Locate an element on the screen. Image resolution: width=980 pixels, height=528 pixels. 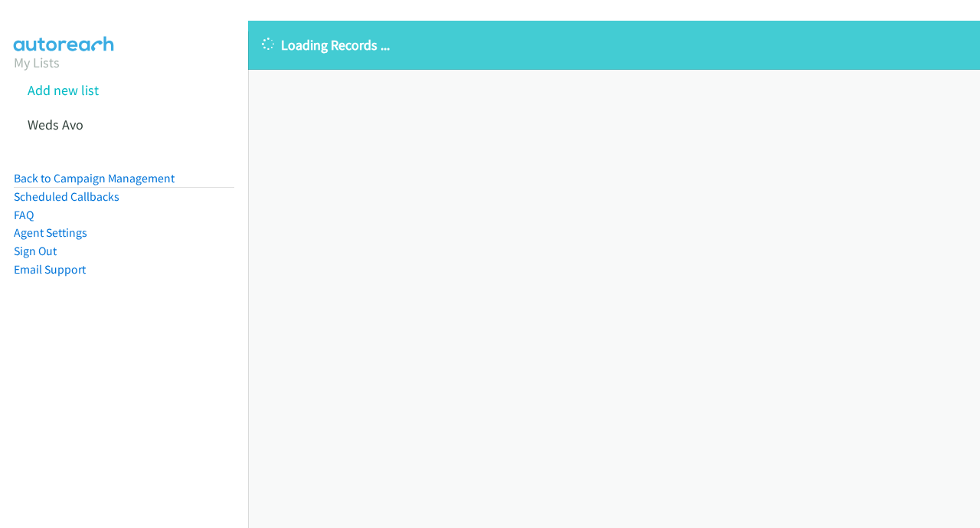
a: Agent Settings is located at coordinates (51, 232).